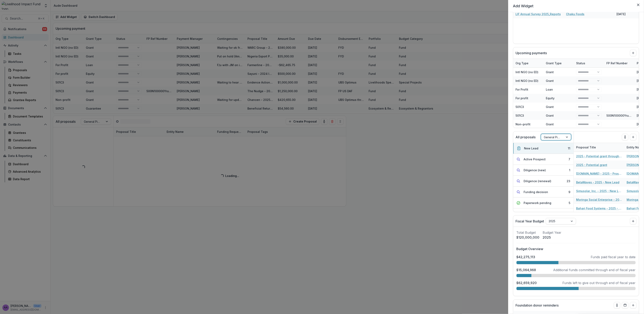 The image size is (644, 314). What do you see at coordinates (537, 203) in the screenshot?
I see `div: Paperwork pending` at bounding box center [537, 203].